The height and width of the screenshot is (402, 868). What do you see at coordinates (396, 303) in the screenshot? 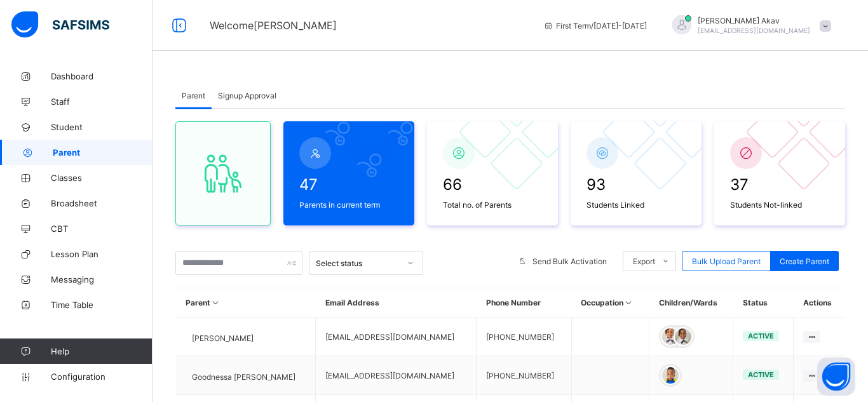
I see `th: Email Address` at bounding box center [396, 303].